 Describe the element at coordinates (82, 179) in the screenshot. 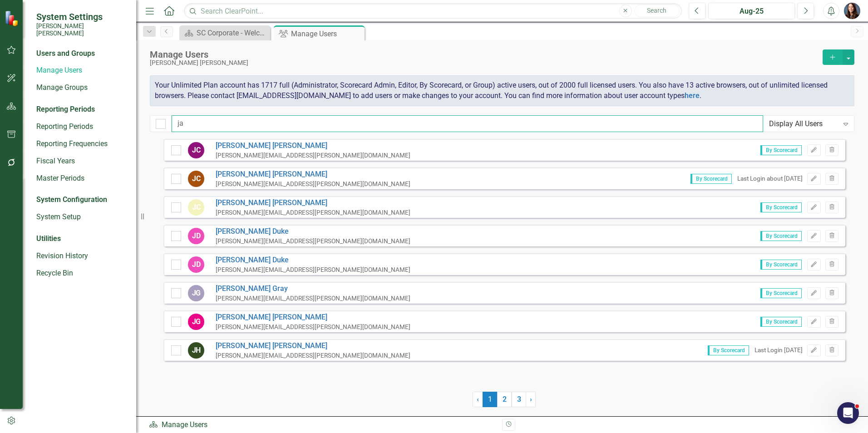

I see `a: Master Periods` at that location.